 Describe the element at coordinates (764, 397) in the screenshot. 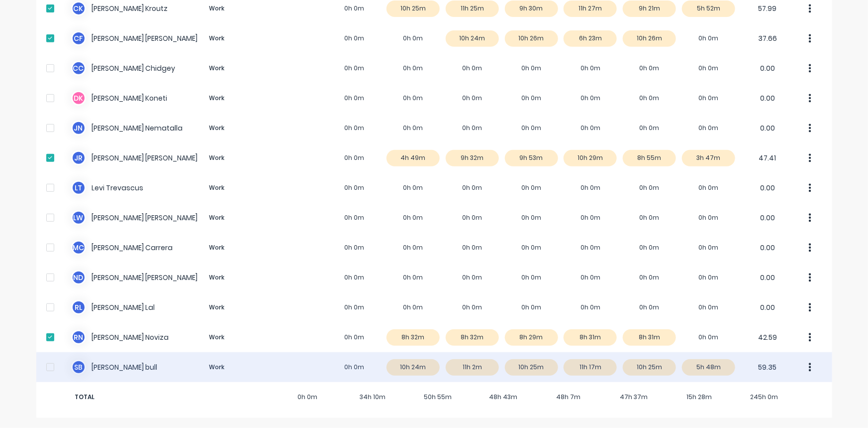

I see `span: 245h 0m` at that location.